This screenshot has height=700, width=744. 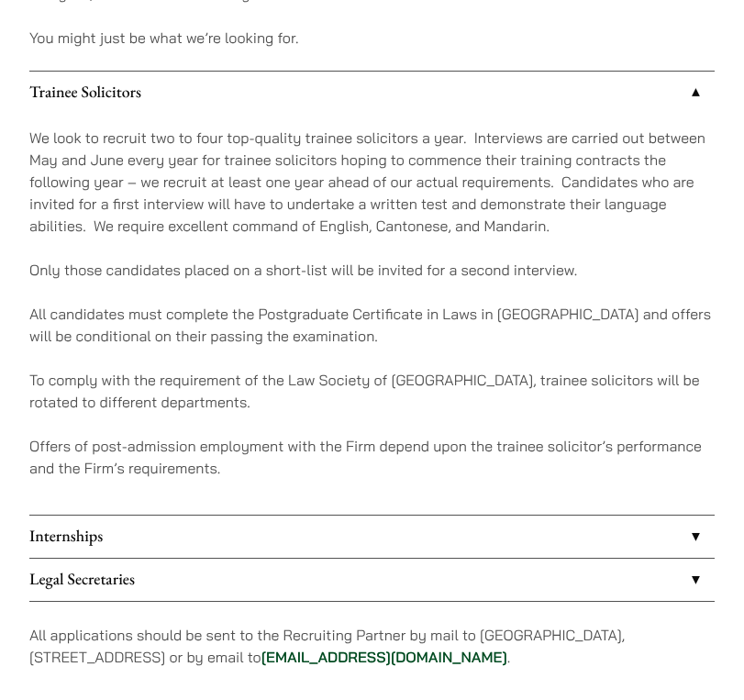 I want to click on p: Only those candidates placed on a short-list will be invited for a second interview., so click(x=371, y=270).